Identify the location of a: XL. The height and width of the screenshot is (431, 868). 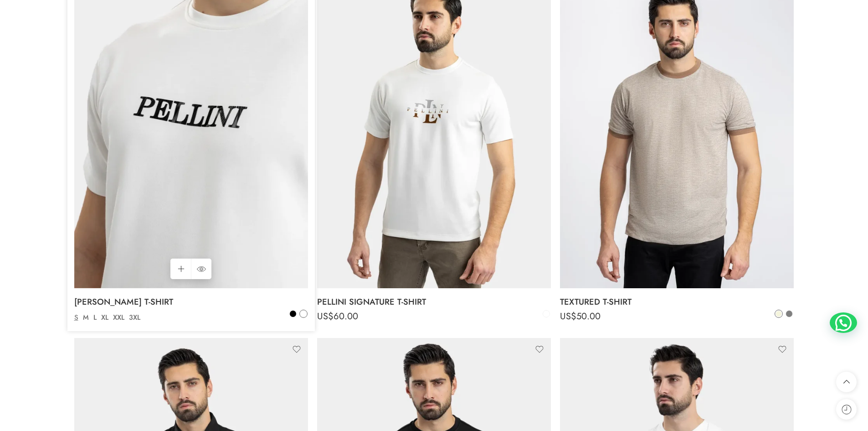
(105, 317).